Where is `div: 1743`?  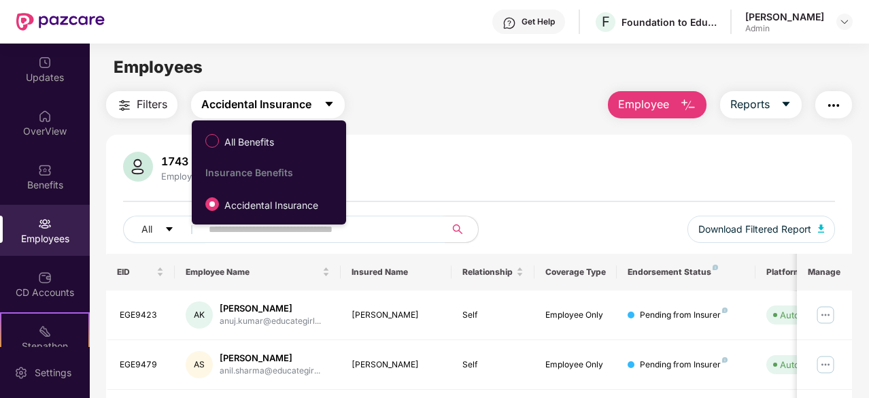 div: 1743 is located at coordinates (184, 161).